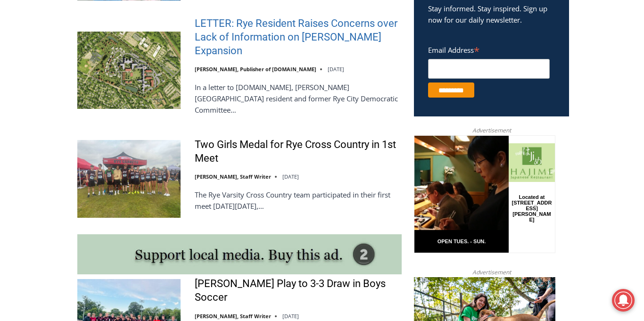 The image size is (644, 321). I want to click on img: LETTER: Rye Resident Raises Concerns over Lack of Information on Osborn Expansion, so click(129, 70).